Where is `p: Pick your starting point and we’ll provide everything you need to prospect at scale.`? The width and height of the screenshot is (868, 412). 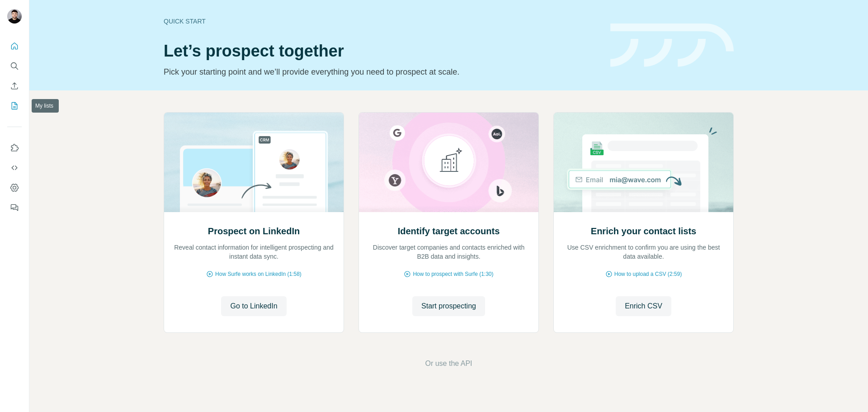 p: Pick your starting point and we’ll provide everything you need to prospect at scale. is located at coordinates (381, 72).